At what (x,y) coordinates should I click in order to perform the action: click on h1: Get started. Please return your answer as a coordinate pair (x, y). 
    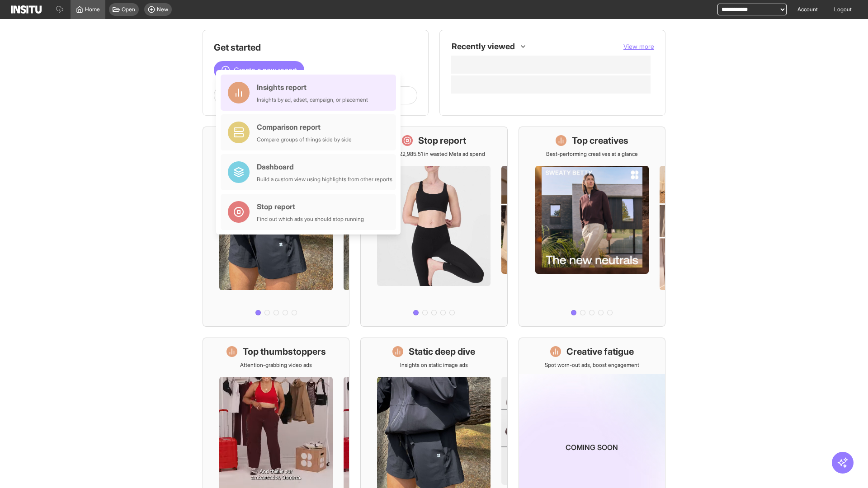
    Looking at the image, I should click on (315, 48).